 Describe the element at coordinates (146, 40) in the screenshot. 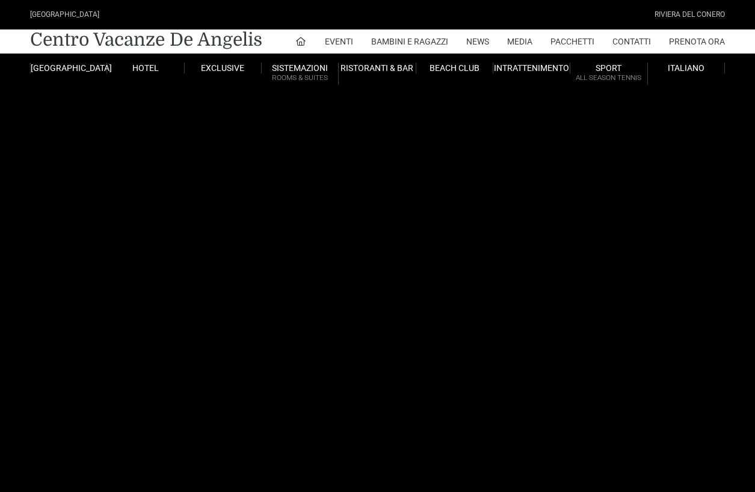

I see `a: Centro Vacanze De Angelis` at that location.